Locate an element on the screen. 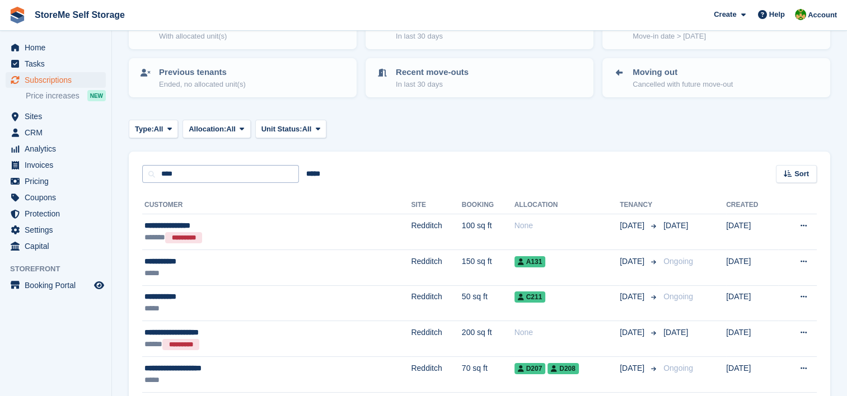 The width and height of the screenshot is (847, 396). span: Type: is located at coordinates (144, 129).